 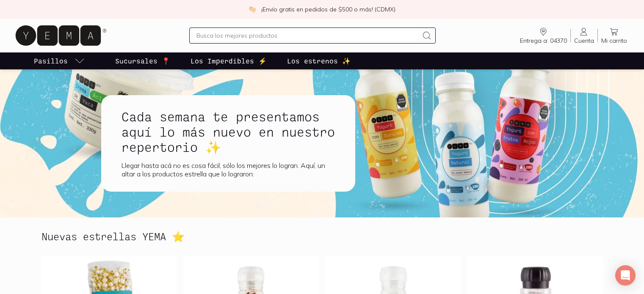 I want to click on a: Sucursales 📍, so click(x=143, y=61).